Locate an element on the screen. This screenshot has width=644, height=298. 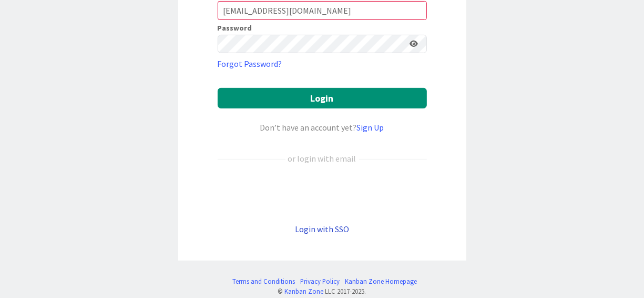
a: Privacy Policy is located at coordinates (320, 281).